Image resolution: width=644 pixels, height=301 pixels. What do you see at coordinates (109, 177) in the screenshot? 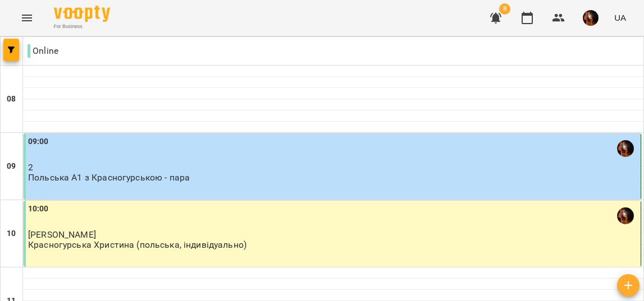
I see `p: Польська А1 з Красногурською - пара` at bounding box center [109, 177].